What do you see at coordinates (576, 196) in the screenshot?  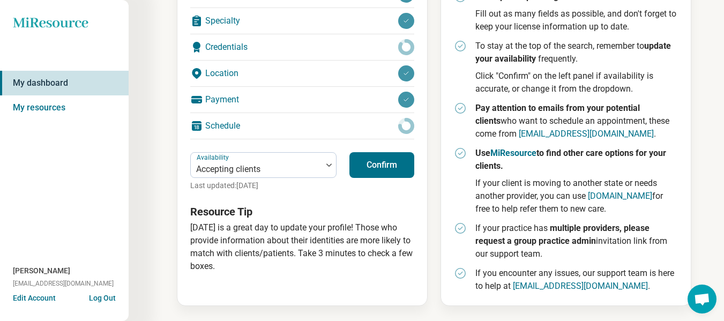 I see `p: If your client is moving to another state or needs another provider, you can use for free to help...` at bounding box center [576, 196].